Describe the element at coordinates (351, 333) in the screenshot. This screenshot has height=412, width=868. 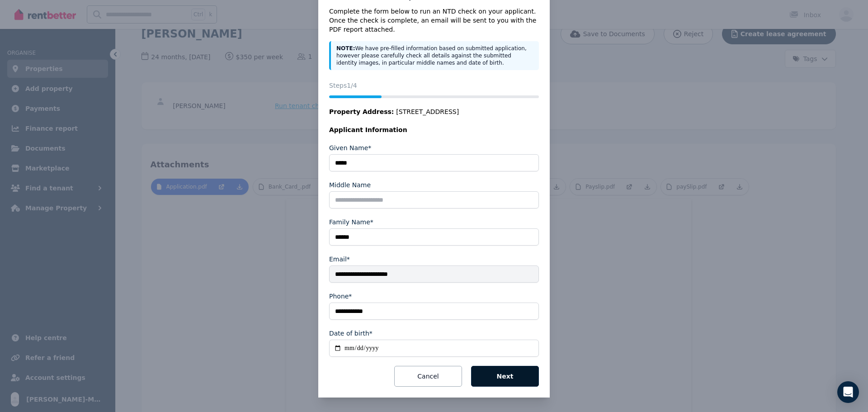
I see `label: Date of birth*` at that location.